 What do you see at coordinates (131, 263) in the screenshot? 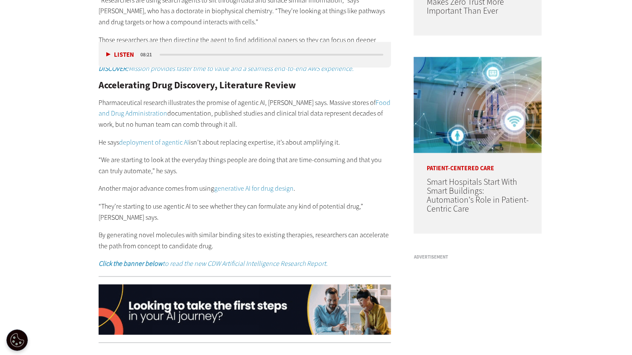
I see `strong: Click the banner below` at bounding box center [131, 263].